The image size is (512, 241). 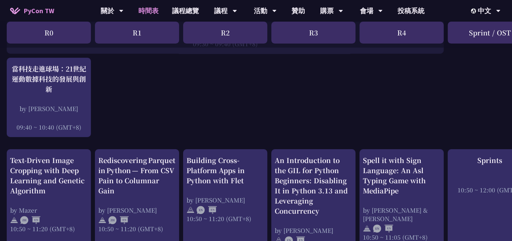 What do you see at coordinates (225, 32) in the screenshot?
I see `div: R2` at bounding box center [225, 32].